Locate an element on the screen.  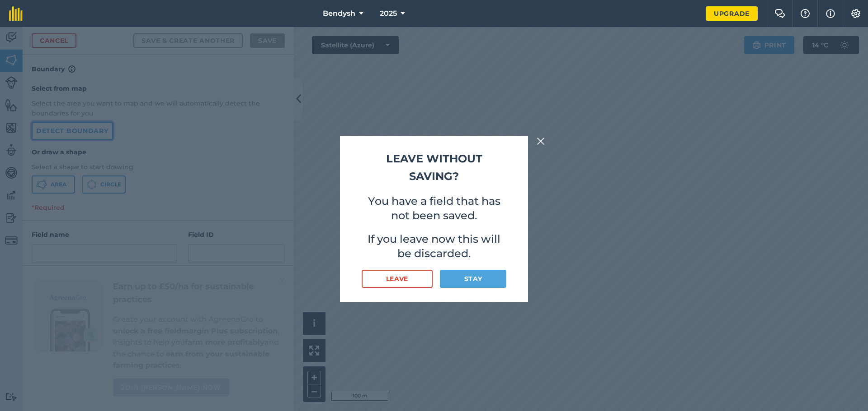
button: Stay is located at coordinates (473, 279).